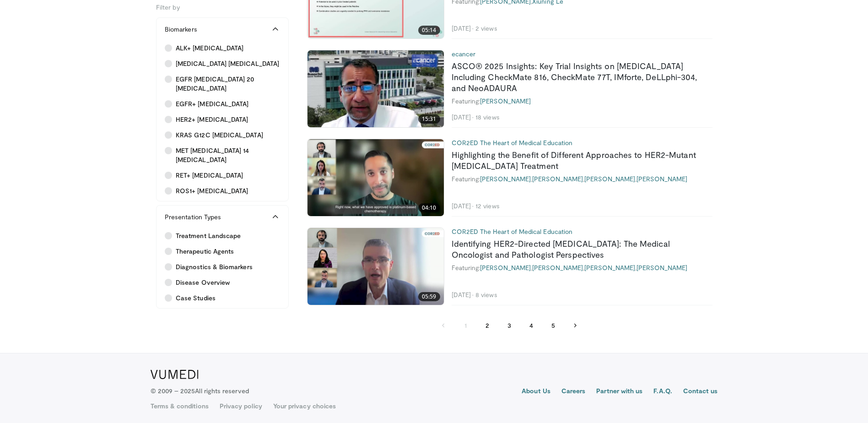 This screenshot has width=868, height=423. What do you see at coordinates (430, 208) in the screenshot?
I see `span: 04:10` at bounding box center [430, 208].